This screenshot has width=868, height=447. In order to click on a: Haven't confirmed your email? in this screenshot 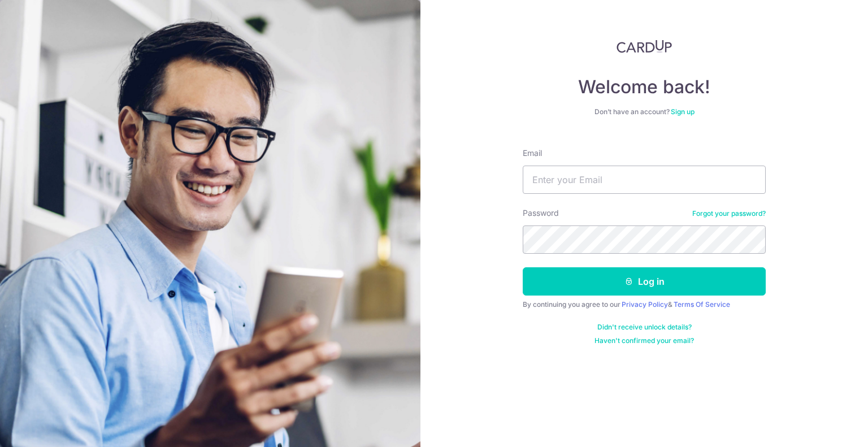, I will do `click(645, 341)`.